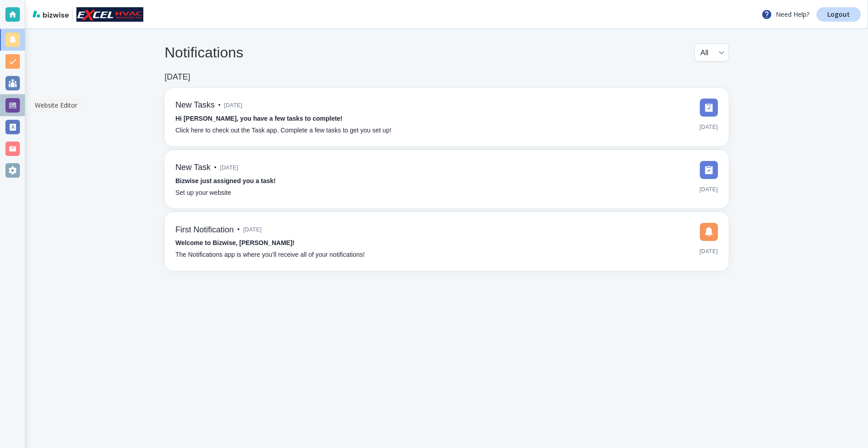 The height and width of the screenshot is (448, 868). What do you see at coordinates (709, 232) in the screenshot?
I see `img: DashboardSidebarNotification.svg` at bounding box center [709, 232].